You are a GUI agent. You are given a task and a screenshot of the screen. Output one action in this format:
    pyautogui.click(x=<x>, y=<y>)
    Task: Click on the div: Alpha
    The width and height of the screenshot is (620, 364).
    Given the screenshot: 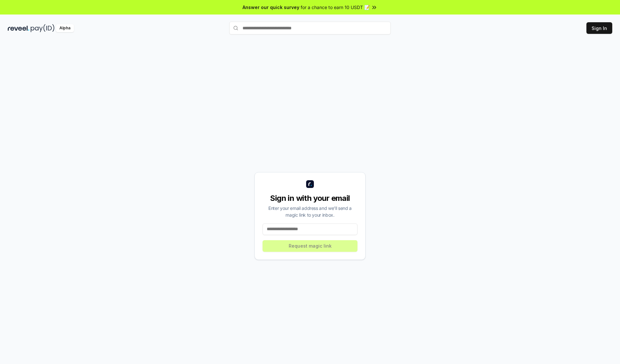 What is the action you would take?
    pyautogui.click(x=65, y=28)
    